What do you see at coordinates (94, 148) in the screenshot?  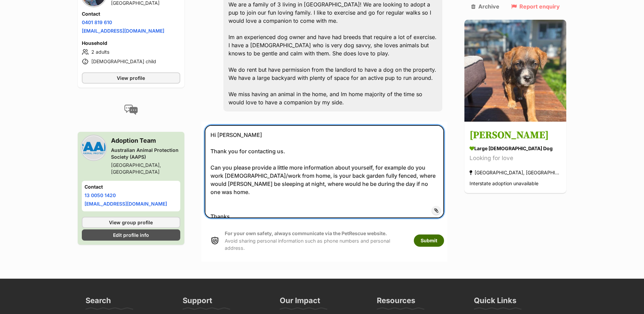 I see `img: Australian Animal Protection Society (AAPS) profile pic` at bounding box center [94, 148].